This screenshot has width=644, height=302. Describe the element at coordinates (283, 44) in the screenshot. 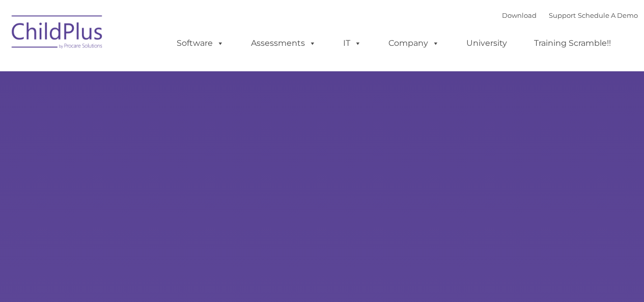

I see `a: Assessments` at that location.